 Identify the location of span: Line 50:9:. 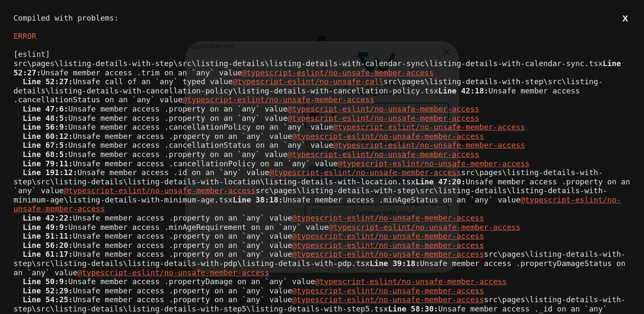
(45, 281).